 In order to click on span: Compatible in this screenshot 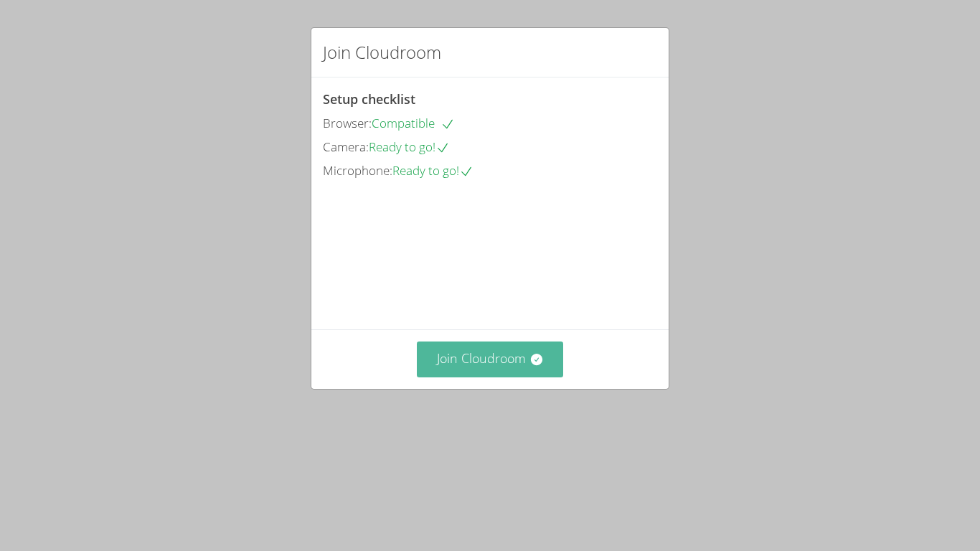, I will do `click(413, 122)`.